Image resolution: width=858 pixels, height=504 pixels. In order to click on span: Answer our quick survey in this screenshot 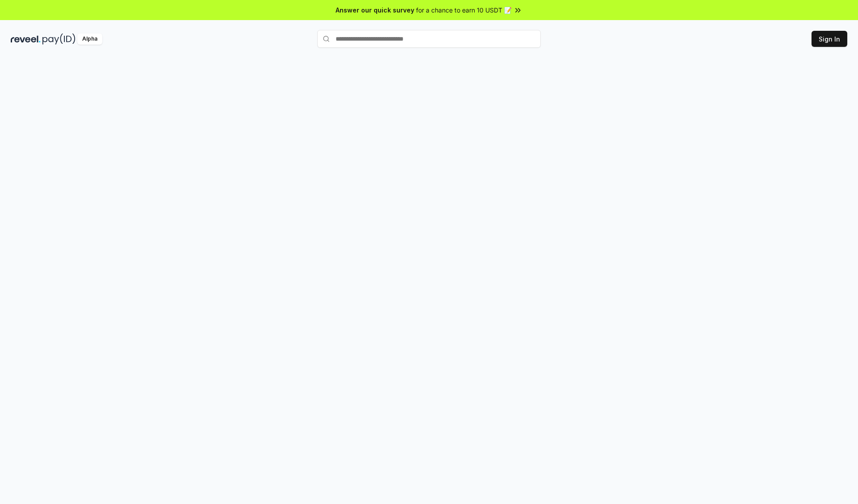, I will do `click(375, 10)`.